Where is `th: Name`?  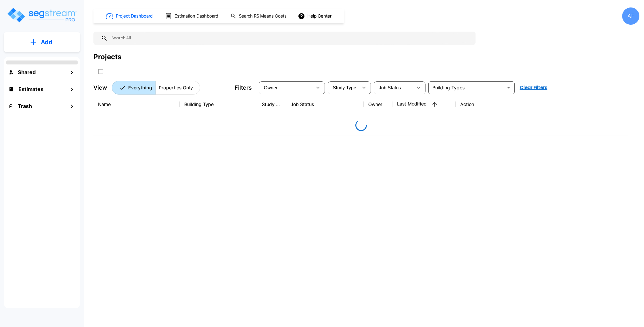
th: Name is located at coordinates (136, 104).